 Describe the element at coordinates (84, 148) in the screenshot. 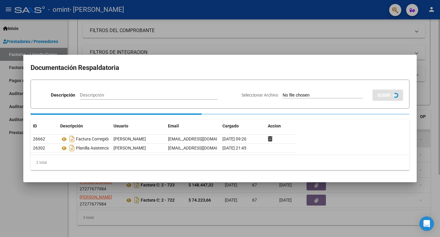

I see `div: Planilla Asistencia Agosto` at that location.